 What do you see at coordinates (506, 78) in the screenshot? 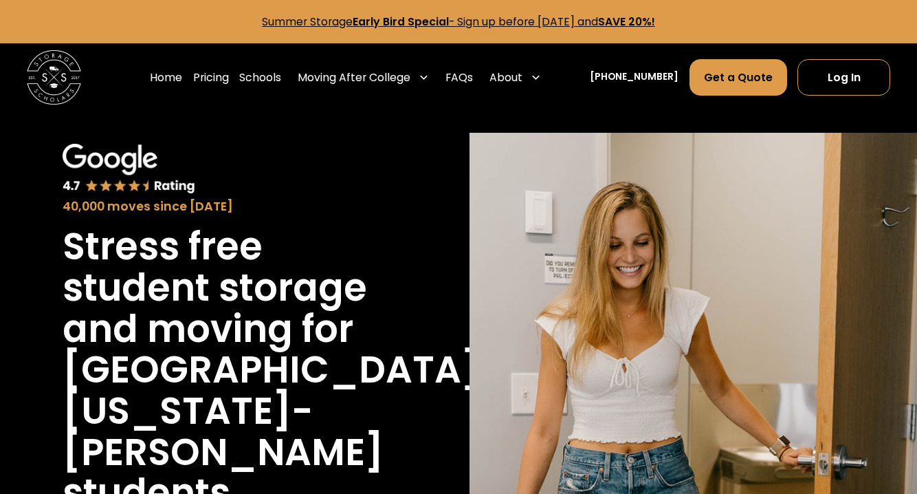
I see `div: About` at bounding box center [506, 78].